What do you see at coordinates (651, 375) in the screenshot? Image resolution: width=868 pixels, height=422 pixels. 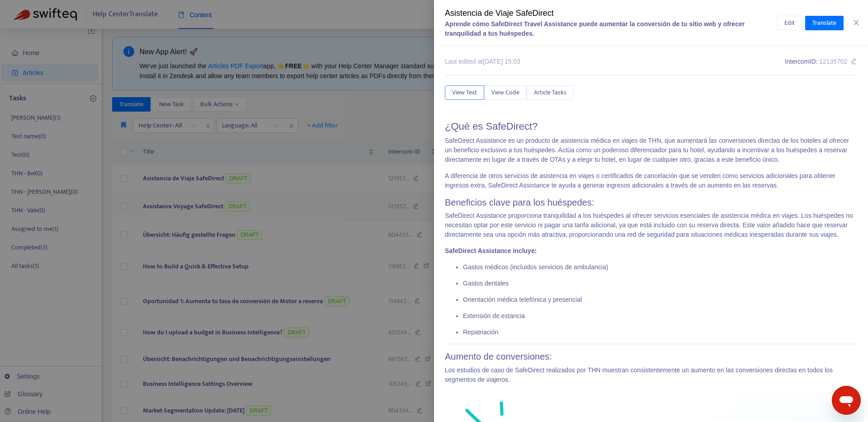 I see `p: Los estudios de caso de SafeDirect realizados por THN muestran consistentemente un aumento en las...` at bounding box center [651, 375].